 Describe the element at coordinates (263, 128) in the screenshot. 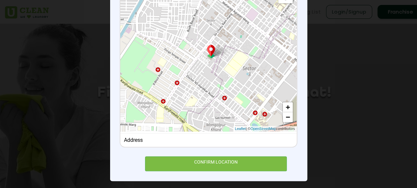

I see `a: OpenStreetMap` at that location.